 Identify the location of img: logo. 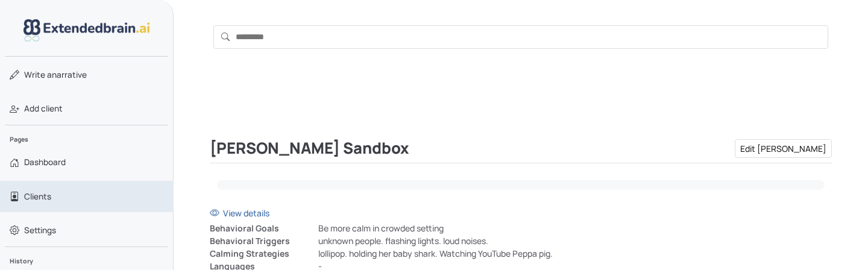
(87, 30).